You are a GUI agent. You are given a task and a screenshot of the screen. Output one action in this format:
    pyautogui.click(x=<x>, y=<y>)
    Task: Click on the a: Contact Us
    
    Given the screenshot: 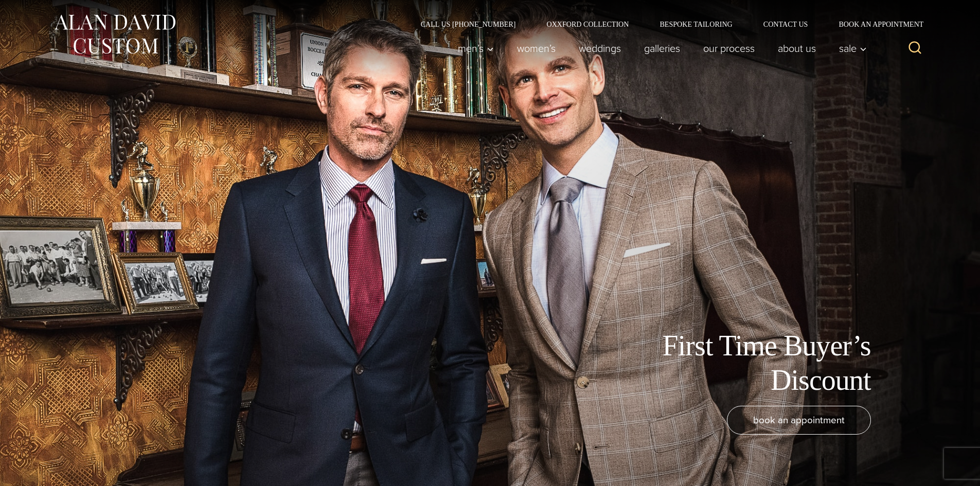 What is the action you would take?
    pyautogui.click(x=785, y=24)
    